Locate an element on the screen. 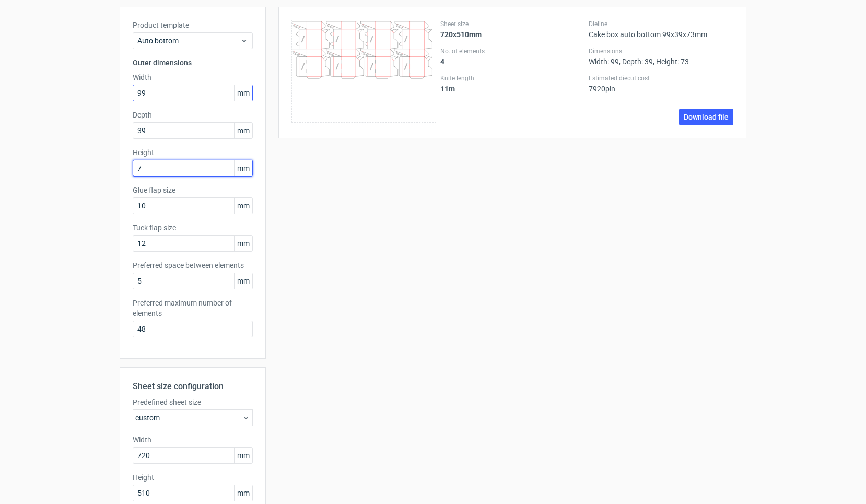 This screenshot has height=504, width=866. label: Knife length is located at coordinates (513, 78).